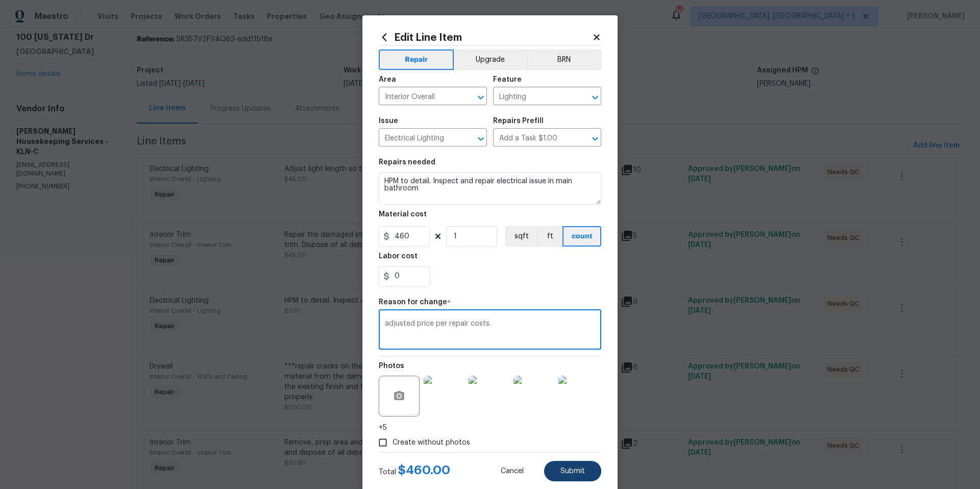 The width and height of the screenshot is (980, 489). Describe the element at coordinates (490, 59) in the screenshot. I see `button: Upgrade` at that location.